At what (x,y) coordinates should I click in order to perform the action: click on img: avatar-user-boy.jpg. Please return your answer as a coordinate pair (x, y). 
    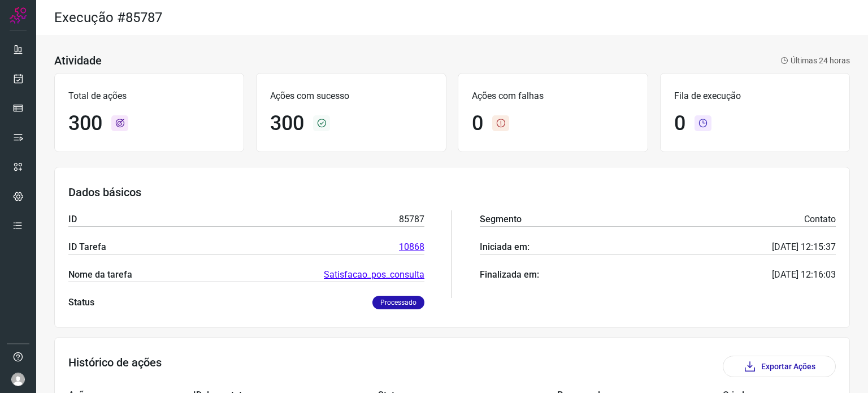
    Looking at the image, I should click on (18, 379).